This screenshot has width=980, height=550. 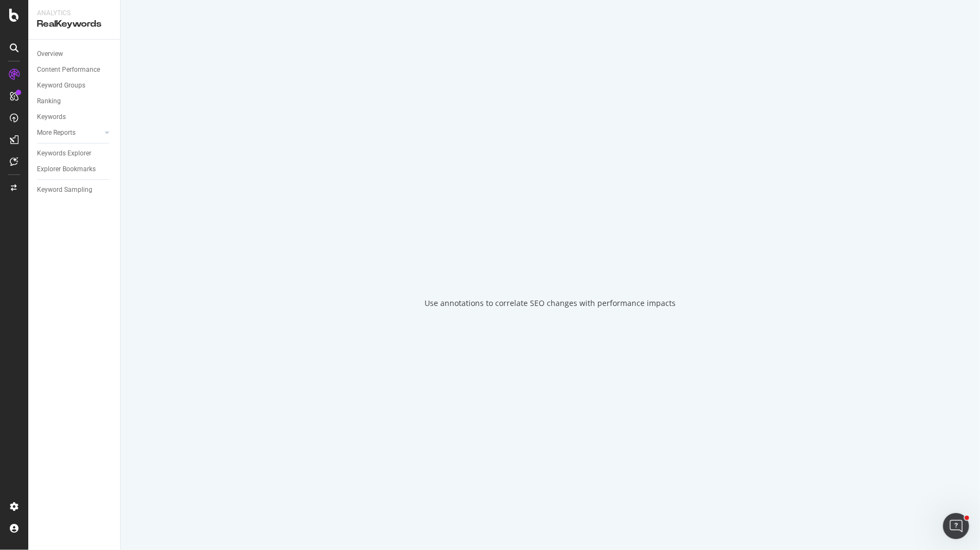 I want to click on div: Explorer Bookmarks, so click(x=66, y=169).